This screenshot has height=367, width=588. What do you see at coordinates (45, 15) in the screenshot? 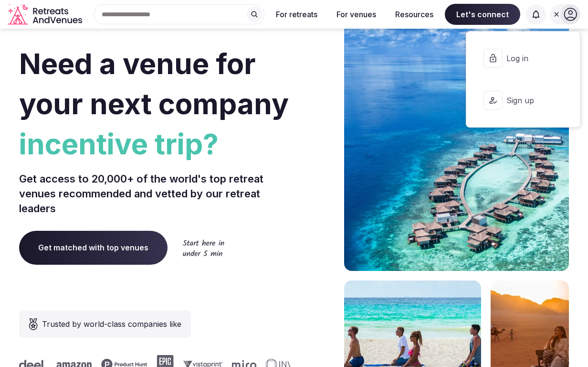
I see `a: Visit the homepage` at bounding box center [45, 15].